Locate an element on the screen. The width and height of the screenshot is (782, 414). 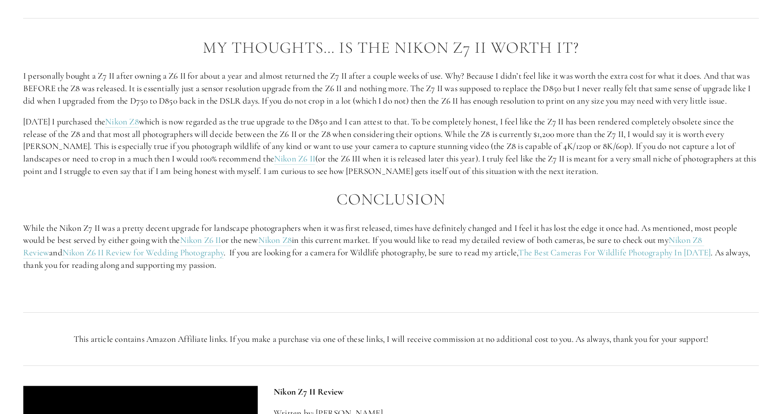
p: I personally bought a Z7 II after owning a Z6 II for about a year and almost returned the Z7 II a... is located at coordinates (391, 88).